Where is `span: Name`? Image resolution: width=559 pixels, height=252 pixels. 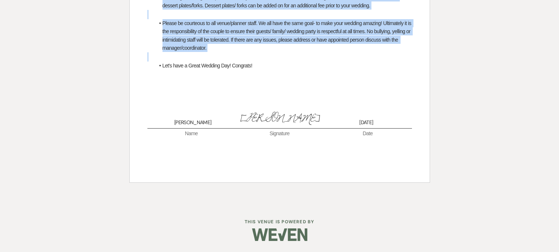 span: Name is located at coordinates (191, 134).